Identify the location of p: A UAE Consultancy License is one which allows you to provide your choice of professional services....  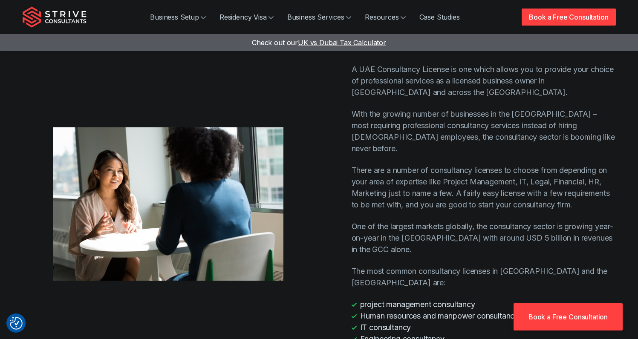
(484, 81).